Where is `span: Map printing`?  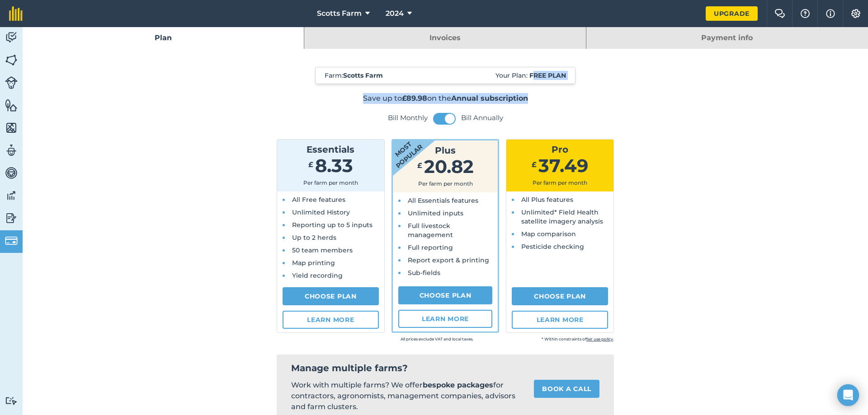 span: Map printing is located at coordinates (313, 263).